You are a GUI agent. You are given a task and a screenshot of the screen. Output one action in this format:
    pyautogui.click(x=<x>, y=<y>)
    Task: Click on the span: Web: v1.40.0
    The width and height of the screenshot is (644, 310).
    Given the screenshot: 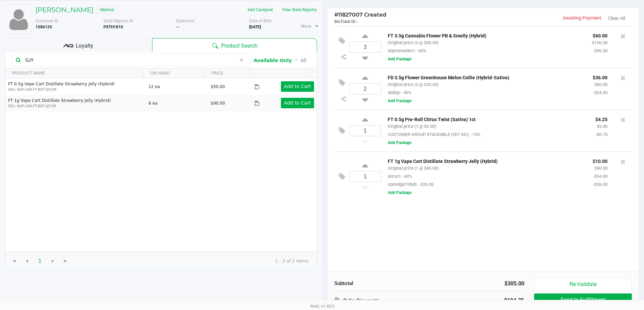 What is the action you would take?
    pyautogui.click(x=322, y=306)
    